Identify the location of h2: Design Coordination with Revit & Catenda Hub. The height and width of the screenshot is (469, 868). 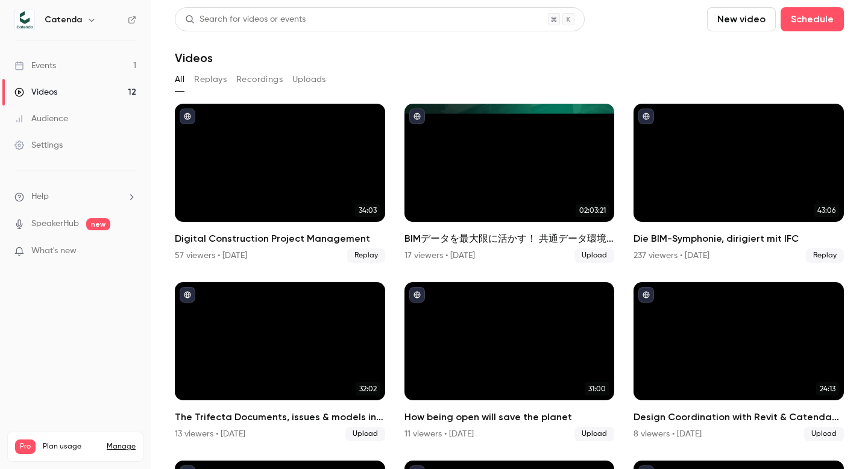
(739, 418).